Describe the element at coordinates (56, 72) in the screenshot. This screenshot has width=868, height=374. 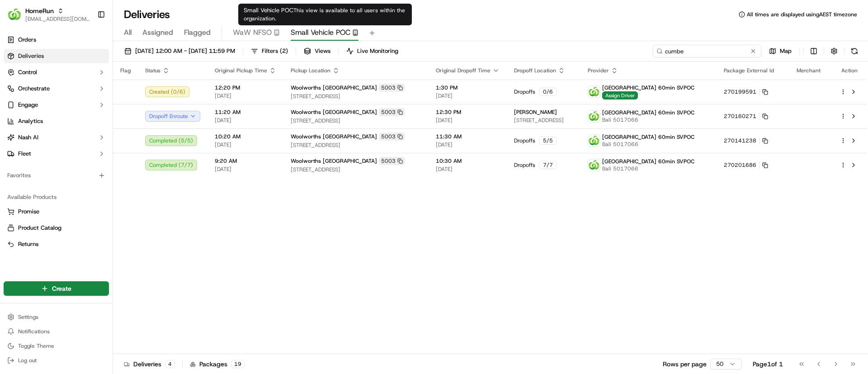
I see `button: Control` at that location.